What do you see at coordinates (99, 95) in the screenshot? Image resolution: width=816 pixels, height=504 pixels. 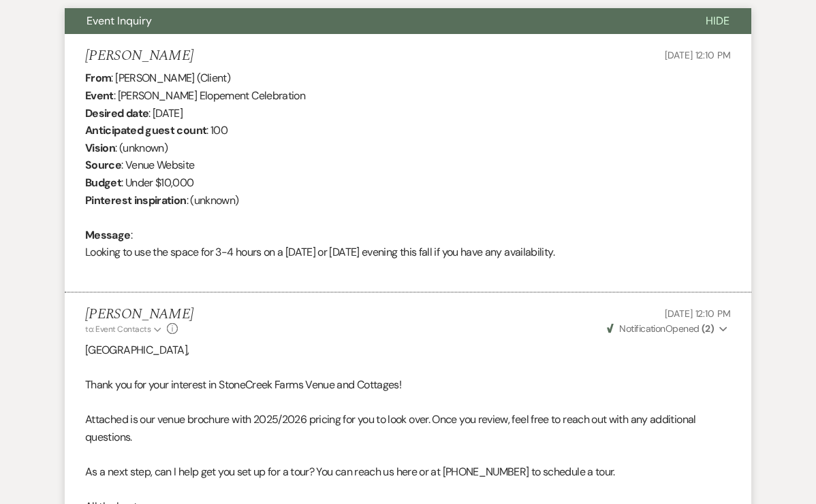 I see `b: Event` at bounding box center [99, 95].